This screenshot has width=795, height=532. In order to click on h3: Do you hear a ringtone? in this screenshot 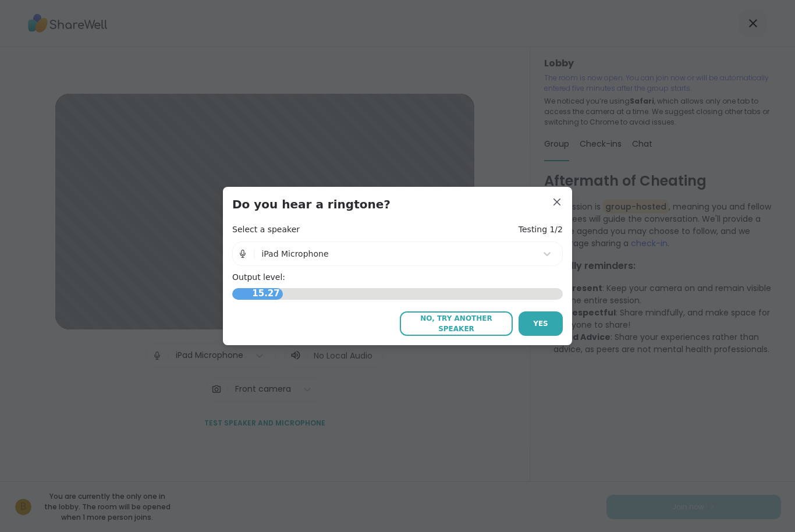, I will do `click(398, 204)`.